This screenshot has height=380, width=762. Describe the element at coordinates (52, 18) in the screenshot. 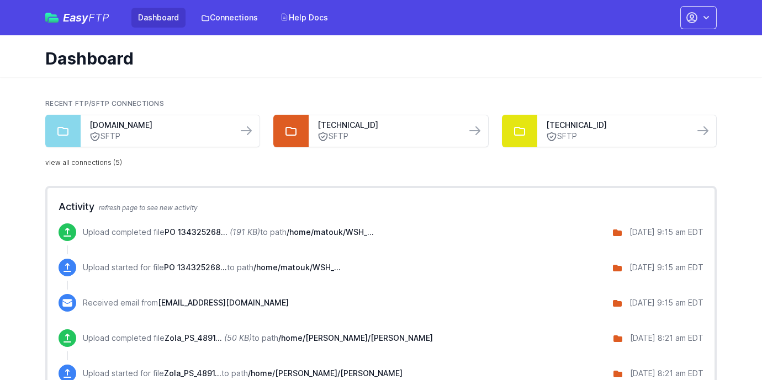

I see `img: easyftp_logo.png` at that location.